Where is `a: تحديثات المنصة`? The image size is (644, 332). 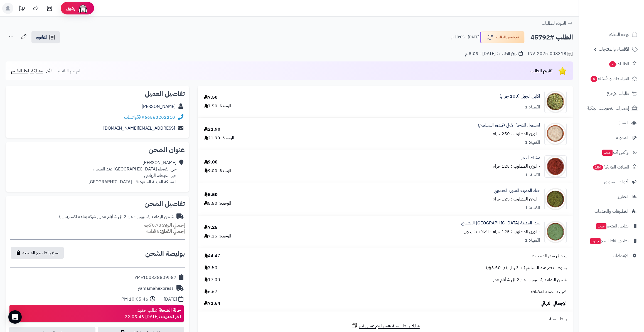
a: تحديثات المنصة is located at coordinates (22, 9).